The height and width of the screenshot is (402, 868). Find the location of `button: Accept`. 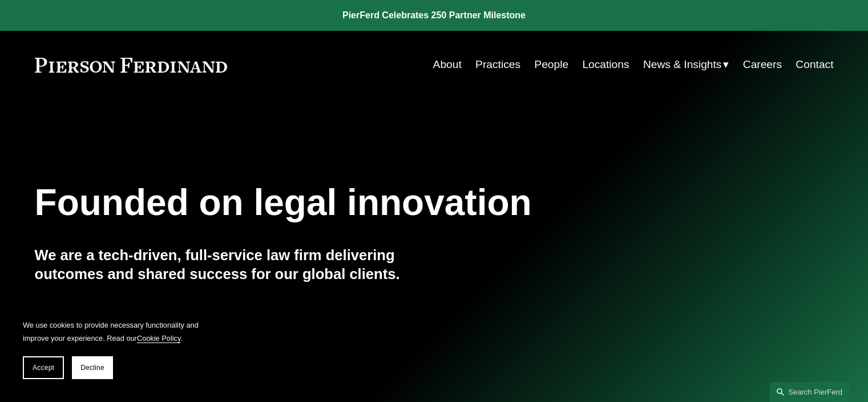

button: Accept is located at coordinates (43, 367).